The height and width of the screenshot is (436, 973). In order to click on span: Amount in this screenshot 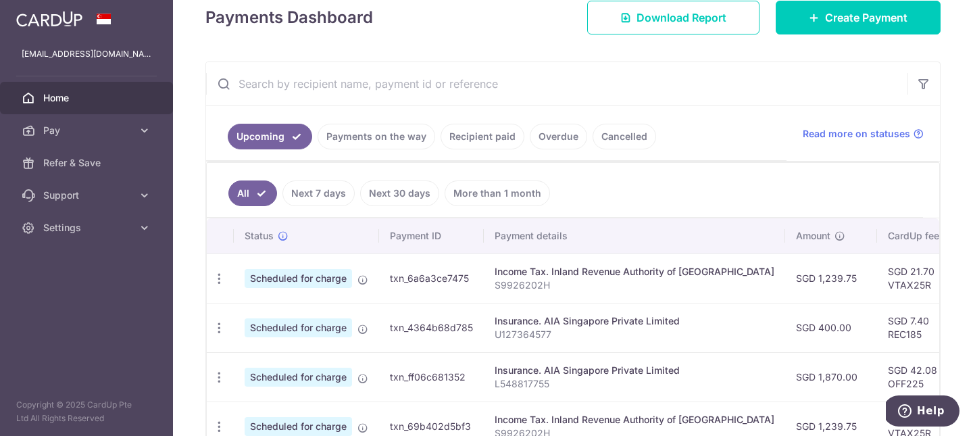, I will do `click(813, 236)`.